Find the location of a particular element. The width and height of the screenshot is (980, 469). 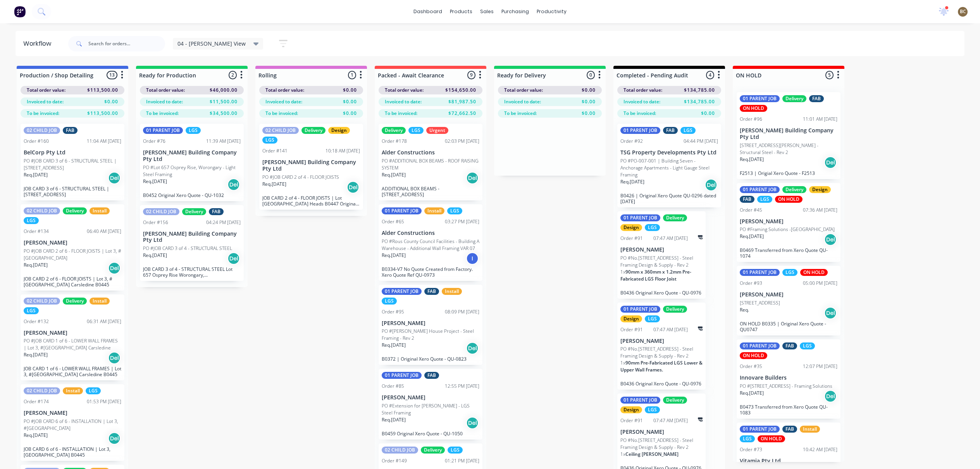

span: 1 x is located at coordinates (623, 362).